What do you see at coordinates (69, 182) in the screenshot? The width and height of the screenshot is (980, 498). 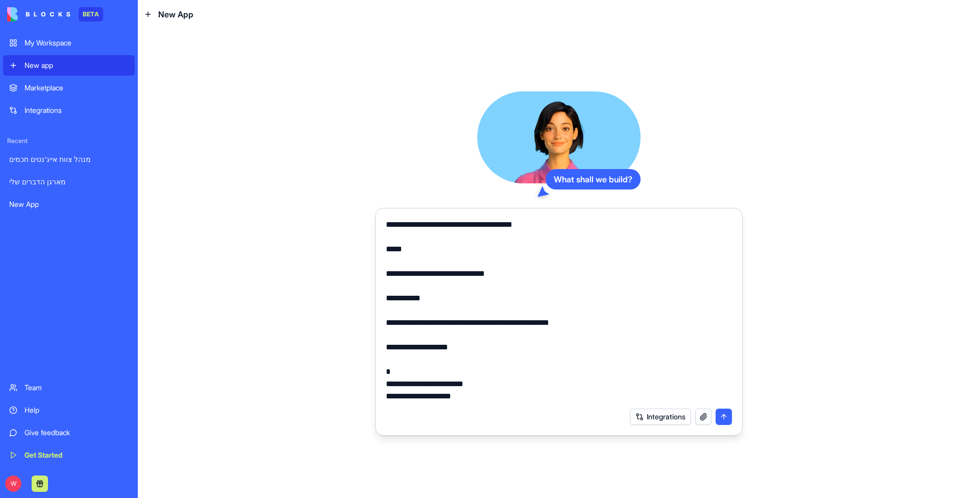 I see `a: מארגן הדברים שלי` at bounding box center [69, 182].